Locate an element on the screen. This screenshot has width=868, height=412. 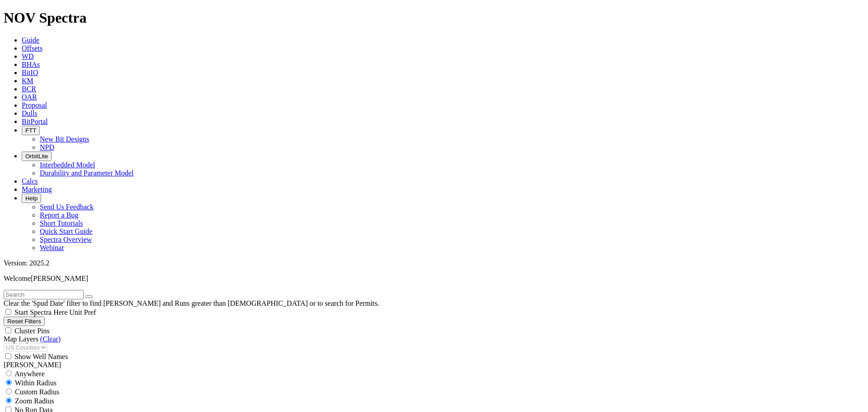
a: Durability and Parameter Model is located at coordinates (87, 173).